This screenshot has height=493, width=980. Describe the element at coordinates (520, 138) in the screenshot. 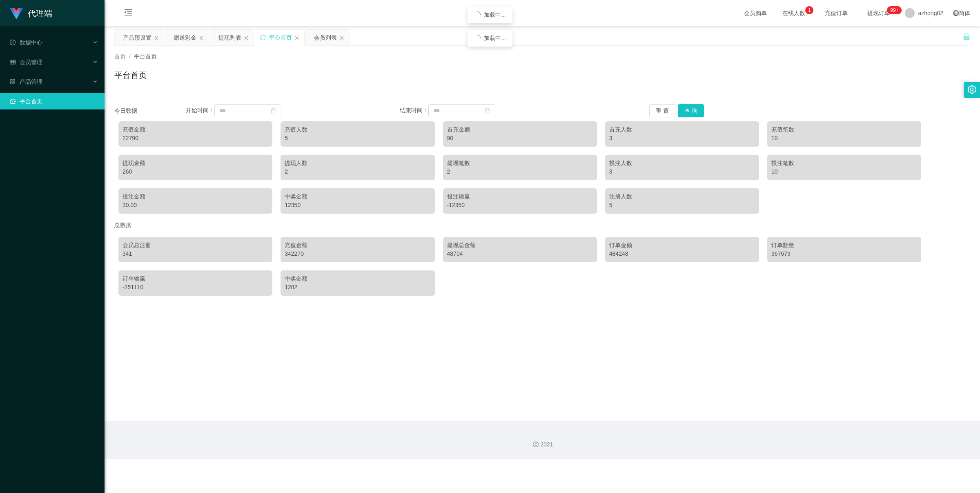

I see `div: 90` at that location.